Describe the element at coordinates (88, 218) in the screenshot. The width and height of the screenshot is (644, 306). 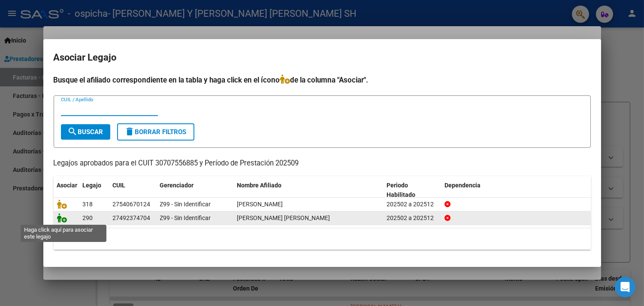
I see `span: 290` at that location.